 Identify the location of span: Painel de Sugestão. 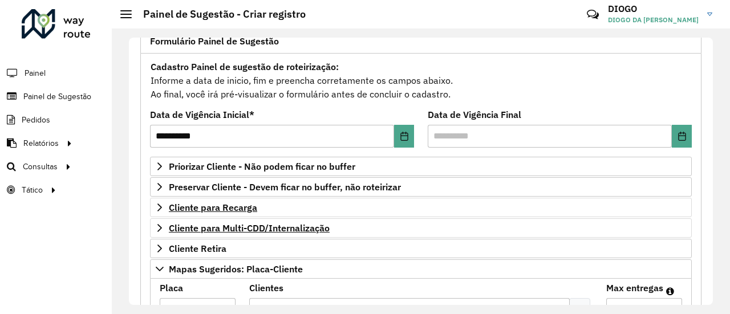
(57, 96).